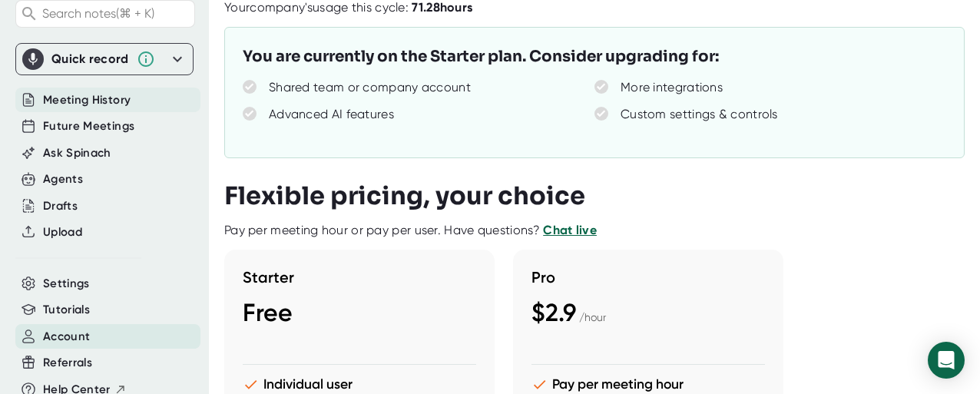  What do you see at coordinates (648, 277) in the screenshot?
I see `h3: Pro` at bounding box center [648, 277].